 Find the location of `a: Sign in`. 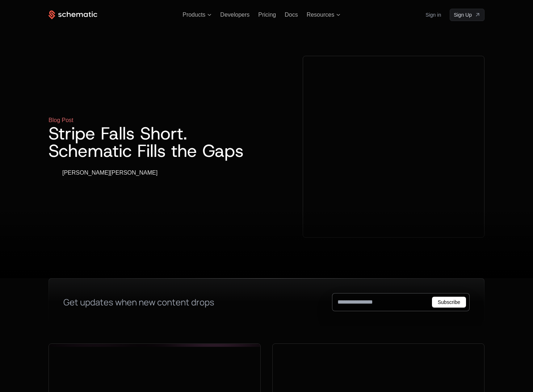

a: Sign in is located at coordinates (433, 15).